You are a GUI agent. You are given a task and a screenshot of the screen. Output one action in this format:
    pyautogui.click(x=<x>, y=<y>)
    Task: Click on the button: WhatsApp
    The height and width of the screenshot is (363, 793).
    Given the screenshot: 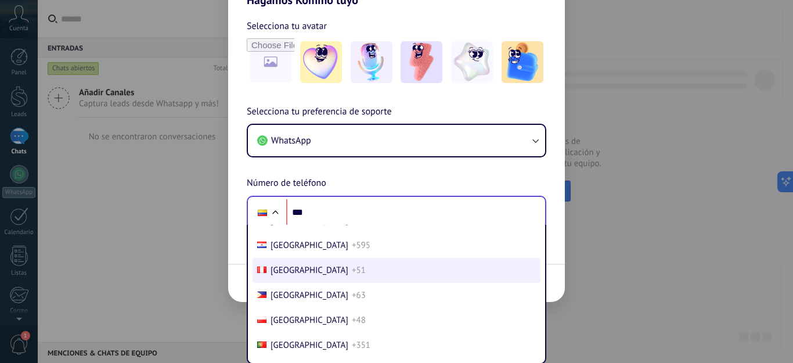 What is the action you would take?
    pyautogui.click(x=396, y=140)
    